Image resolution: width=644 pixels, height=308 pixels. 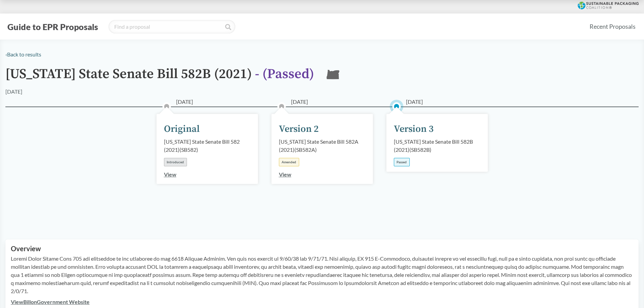 I want to click on a: Recent Proposals, so click(x=612, y=26).